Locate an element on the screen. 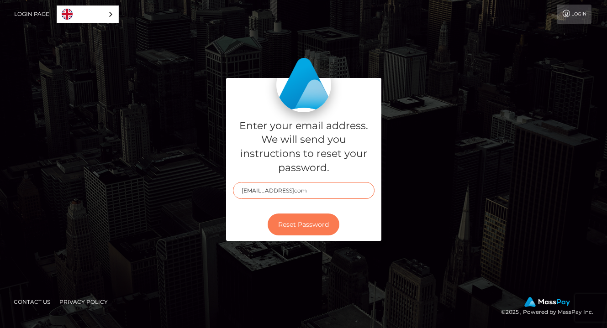 This screenshot has height=328, width=607. aside: Language selected: English is located at coordinates (88, 14).